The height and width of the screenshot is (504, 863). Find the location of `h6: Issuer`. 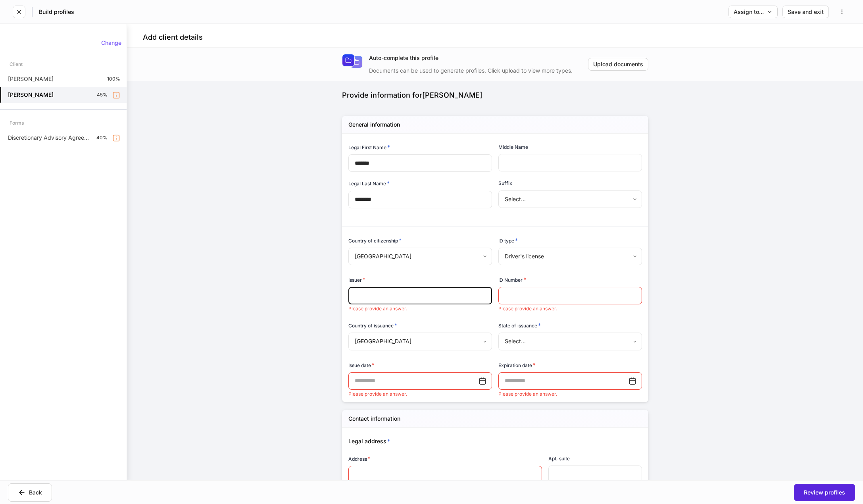

h6: Issuer is located at coordinates (357, 280).